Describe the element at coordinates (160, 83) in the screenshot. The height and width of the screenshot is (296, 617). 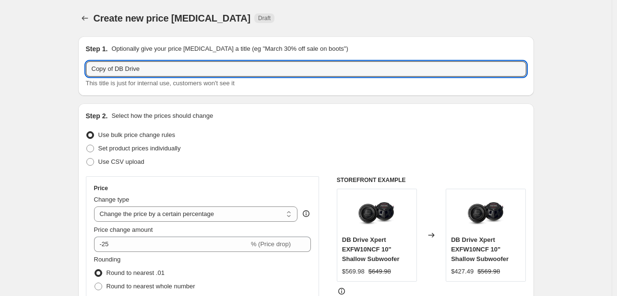
I see `span: This title is just for internal use, customers won't see it` at that location.